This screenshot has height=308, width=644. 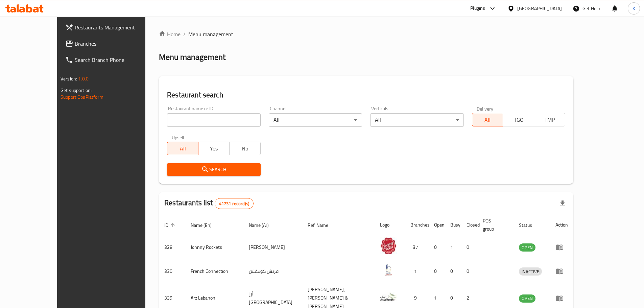 I want to click on span: ID, so click(x=171, y=225).